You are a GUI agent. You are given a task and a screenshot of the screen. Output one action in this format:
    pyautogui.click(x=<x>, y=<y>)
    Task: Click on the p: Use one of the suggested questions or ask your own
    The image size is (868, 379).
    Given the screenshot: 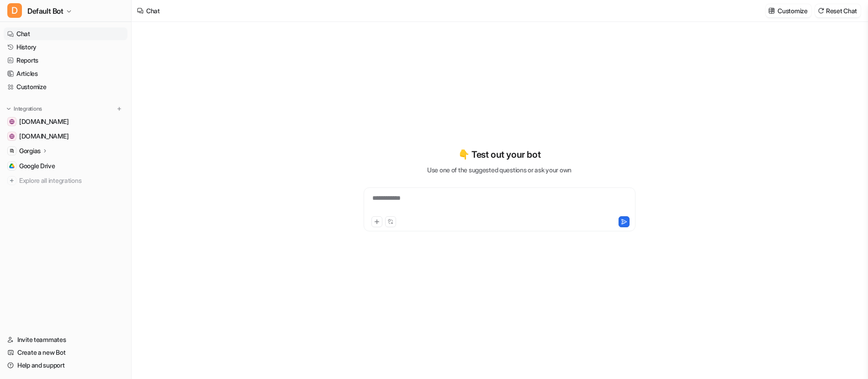 What is the action you would take?
    pyautogui.click(x=499, y=169)
    